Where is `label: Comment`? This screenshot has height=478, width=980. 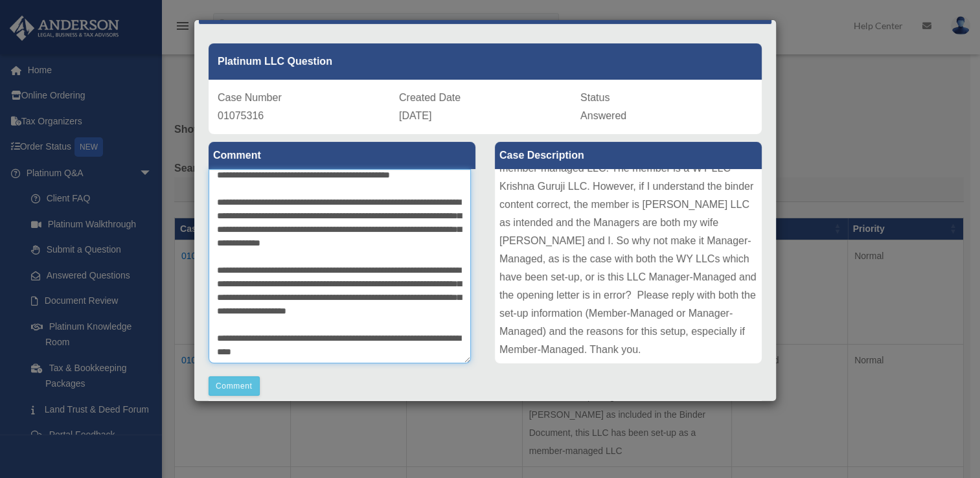
label: Comment is located at coordinates (342, 156).